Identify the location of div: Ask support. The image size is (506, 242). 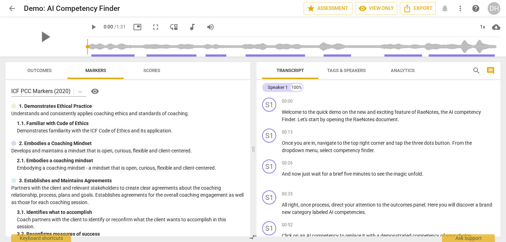
(468, 238).